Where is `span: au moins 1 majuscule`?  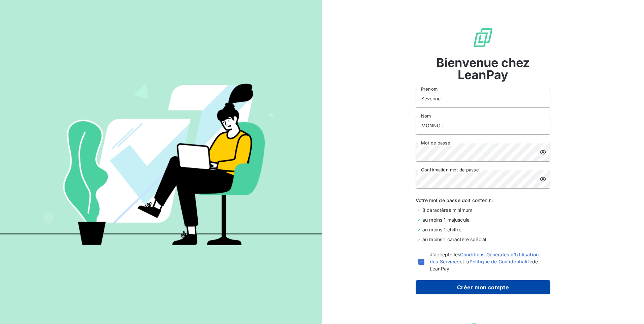
span: au moins 1 majuscule is located at coordinates (446, 219).